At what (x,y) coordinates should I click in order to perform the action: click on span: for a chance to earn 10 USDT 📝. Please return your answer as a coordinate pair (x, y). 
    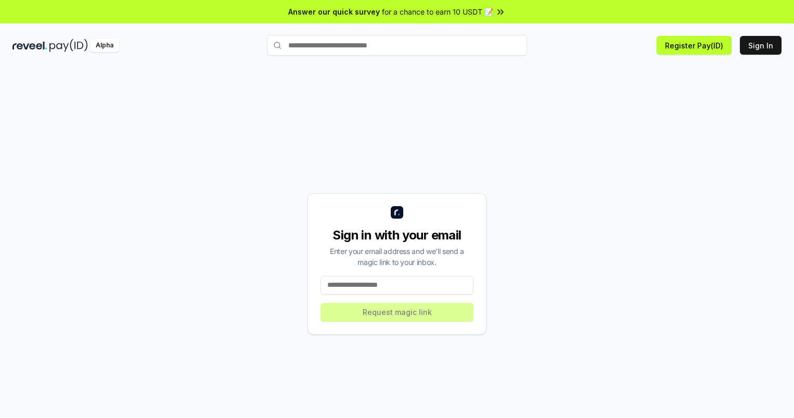
    Looking at the image, I should click on (438, 11).